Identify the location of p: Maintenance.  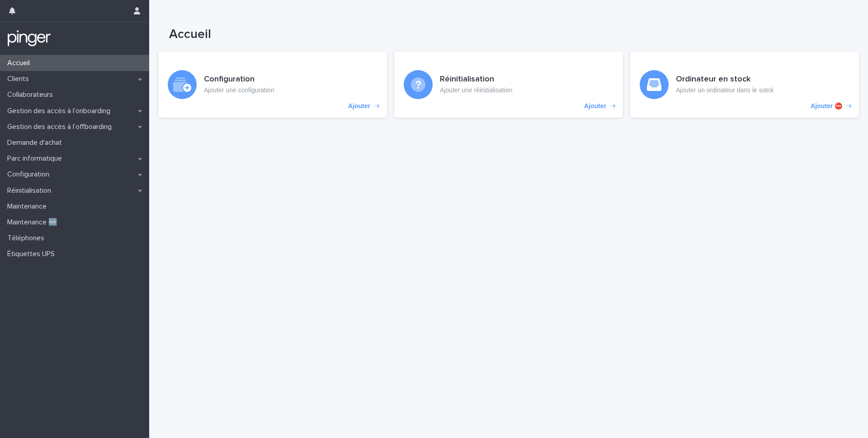
(29, 206).